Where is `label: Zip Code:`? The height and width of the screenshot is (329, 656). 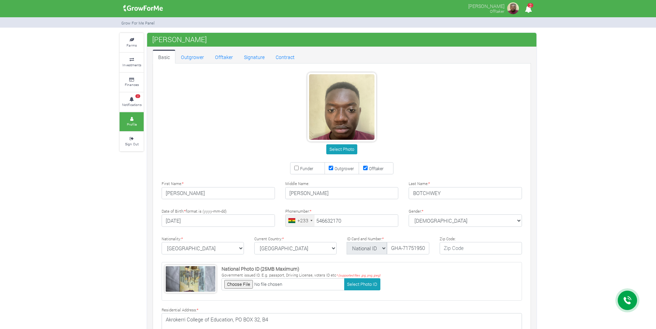
label: Zip Code: is located at coordinates (448, 239).